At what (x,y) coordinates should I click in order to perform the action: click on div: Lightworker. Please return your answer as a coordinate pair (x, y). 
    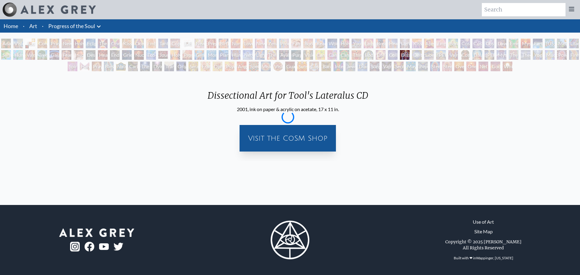
    Looking at the image, I should click on (260, 55).